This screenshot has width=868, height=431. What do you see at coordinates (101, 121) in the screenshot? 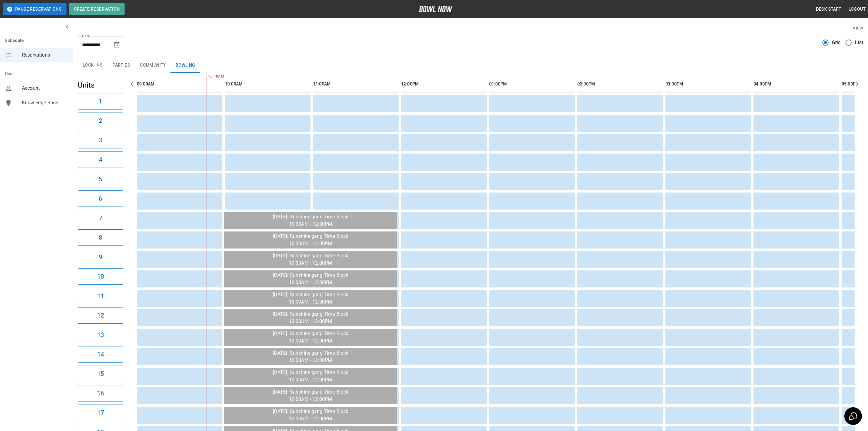
I see `button: 2` at bounding box center [101, 121].